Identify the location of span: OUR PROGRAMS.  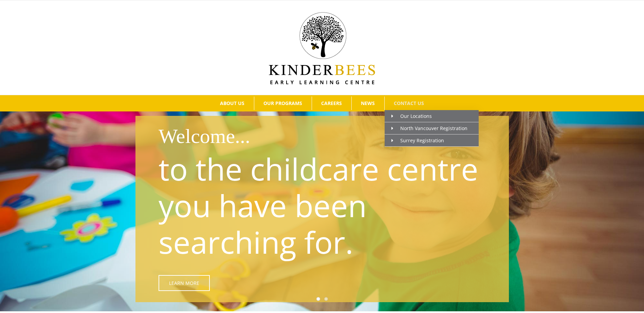
(283, 104).